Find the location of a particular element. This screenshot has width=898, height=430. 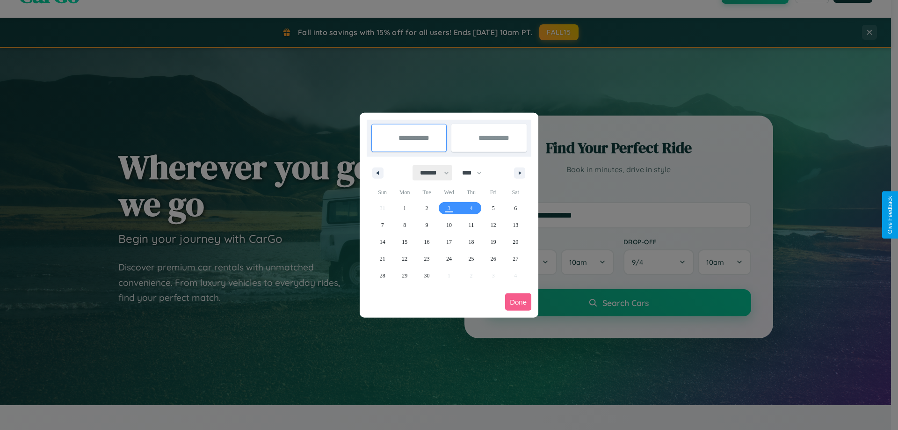

button: 26 is located at coordinates (493, 259).